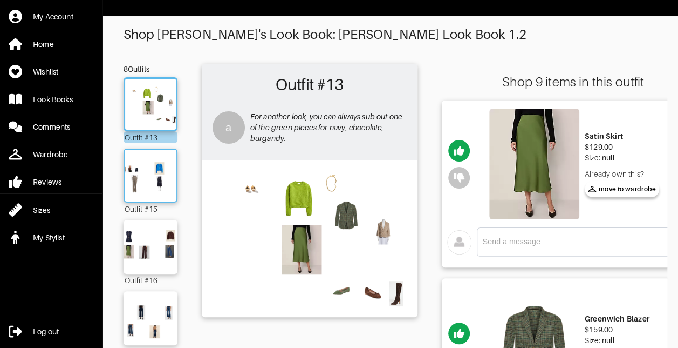  I want to click on img: Satin Skirt, so click(534, 164).